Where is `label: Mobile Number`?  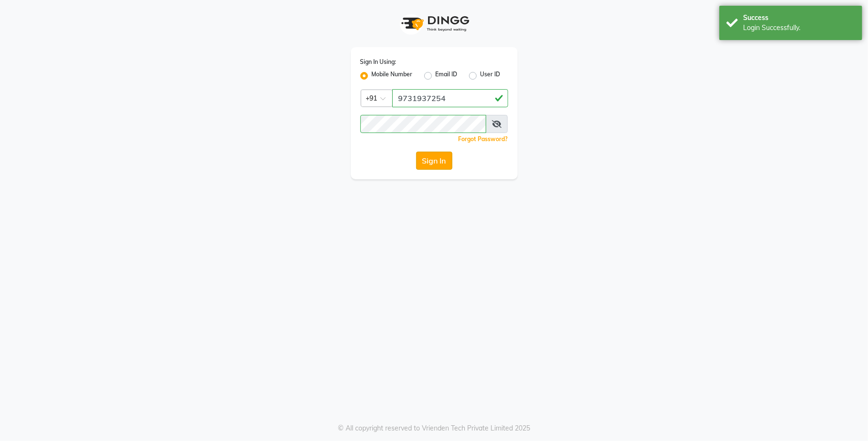
label: Mobile Number is located at coordinates (393, 76).